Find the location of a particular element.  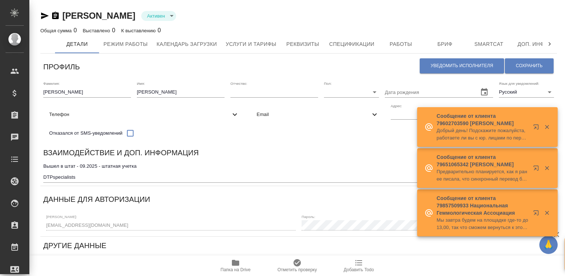

button: Добавить Todo is located at coordinates (359, 266).